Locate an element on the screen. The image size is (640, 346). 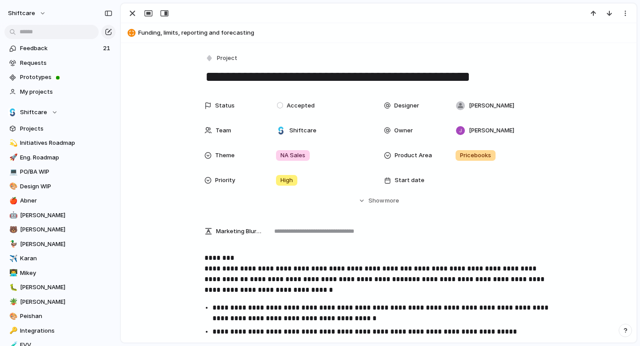
a: 🎨Peishan is located at coordinates (60, 316).